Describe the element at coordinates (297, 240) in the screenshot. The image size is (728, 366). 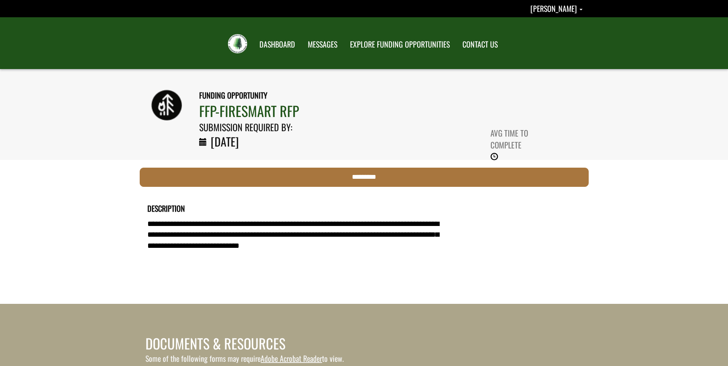
I see `textarea: Description` at that location.